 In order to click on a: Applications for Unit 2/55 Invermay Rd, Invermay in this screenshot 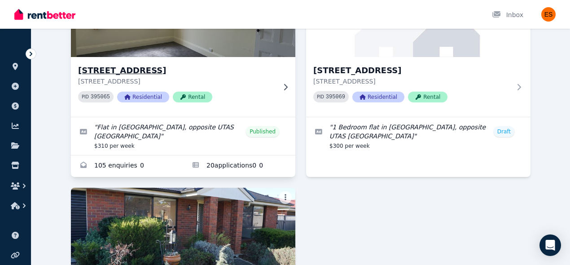, I will do `click(239, 166)`.